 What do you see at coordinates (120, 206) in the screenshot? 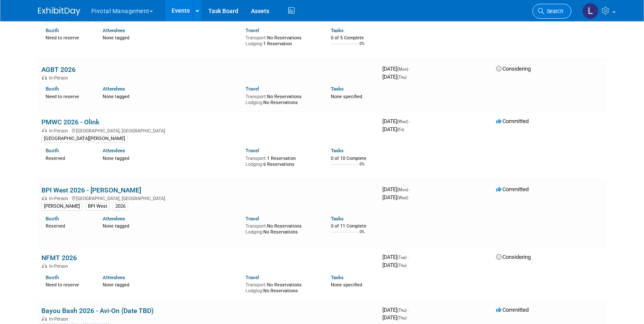
I see `div: 2026` at bounding box center [120, 206].